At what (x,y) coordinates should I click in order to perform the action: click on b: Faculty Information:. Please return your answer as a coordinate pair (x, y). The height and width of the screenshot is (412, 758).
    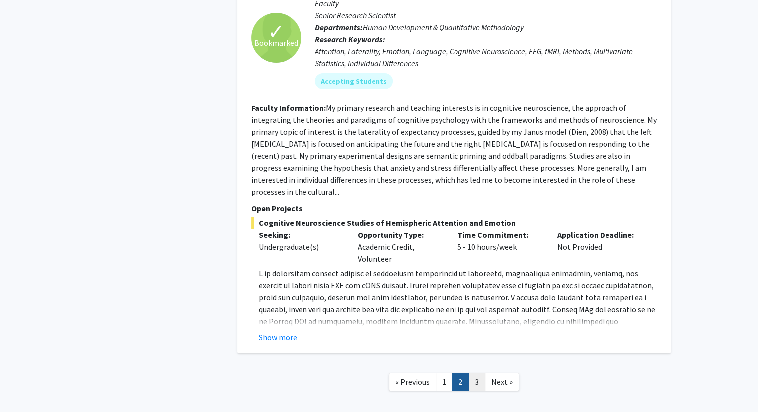
    Looking at the image, I should click on (289, 108).